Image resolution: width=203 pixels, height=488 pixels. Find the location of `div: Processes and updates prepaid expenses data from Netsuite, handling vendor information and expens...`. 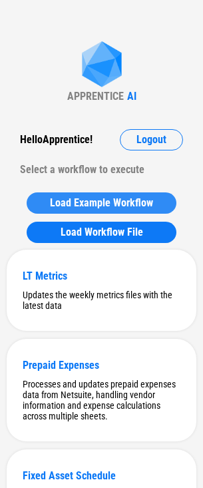

div: Processes and updates prepaid expenses data from Netsuite, handling vendor information and expens... is located at coordinates (101, 400).